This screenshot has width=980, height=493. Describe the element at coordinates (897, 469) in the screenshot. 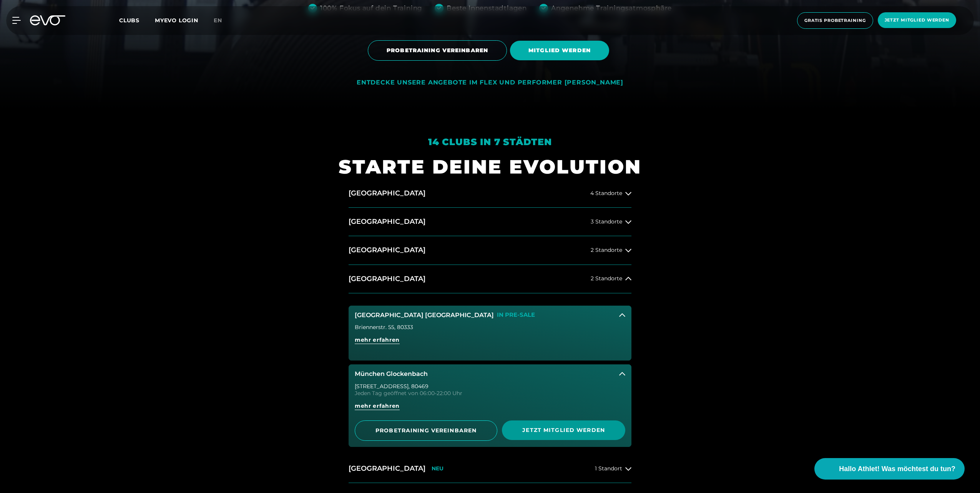

I see `span: Hallo Athlet! Was möchtest du tun?` at that location.